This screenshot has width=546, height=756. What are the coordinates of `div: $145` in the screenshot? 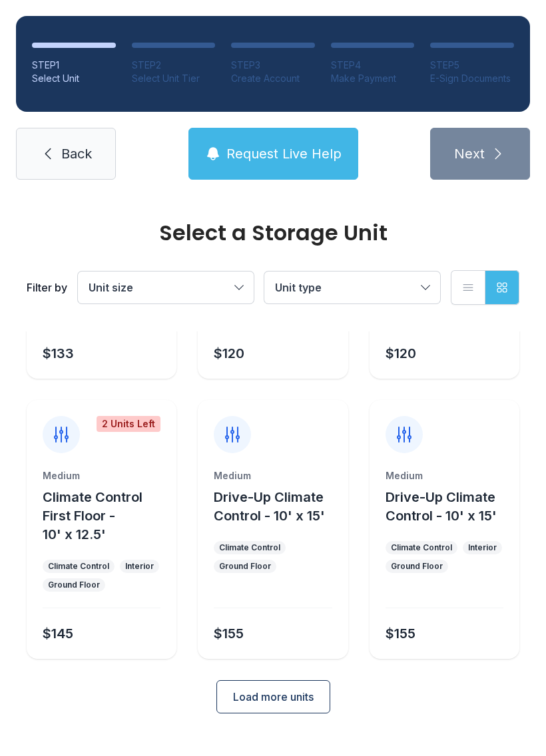 It's located at (58, 634).